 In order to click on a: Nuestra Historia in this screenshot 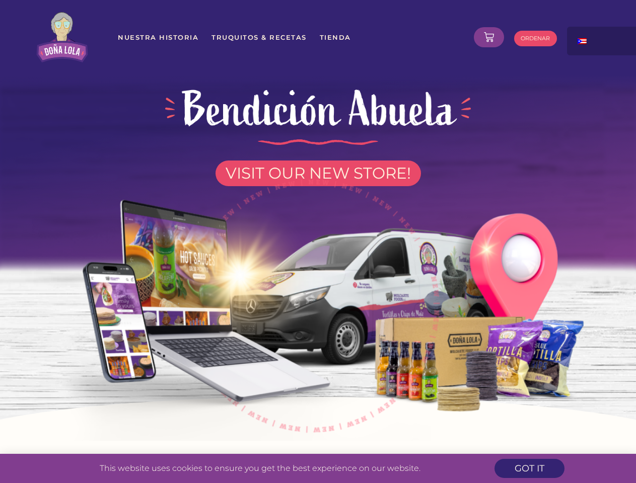, I will do `click(158, 37)`.